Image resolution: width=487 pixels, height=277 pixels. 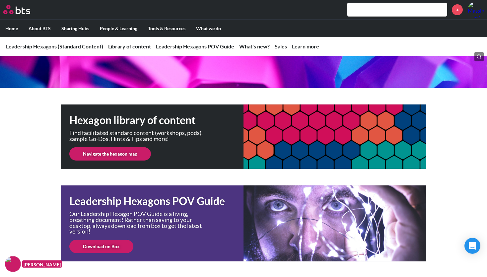 What do you see at coordinates (130, 46) in the screenshot?
I see `a: Library of content` at bounding box center [130, 46].